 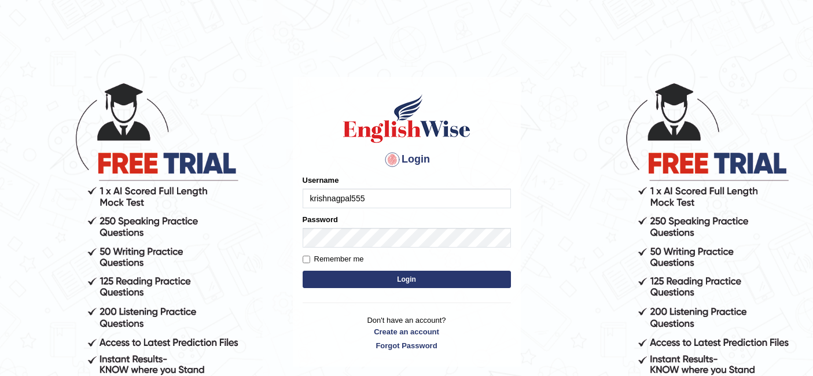 What do you see at coordinates (407, 332) in the screenshot?
I see `a: Create an account` at bounding box center [407, 332].